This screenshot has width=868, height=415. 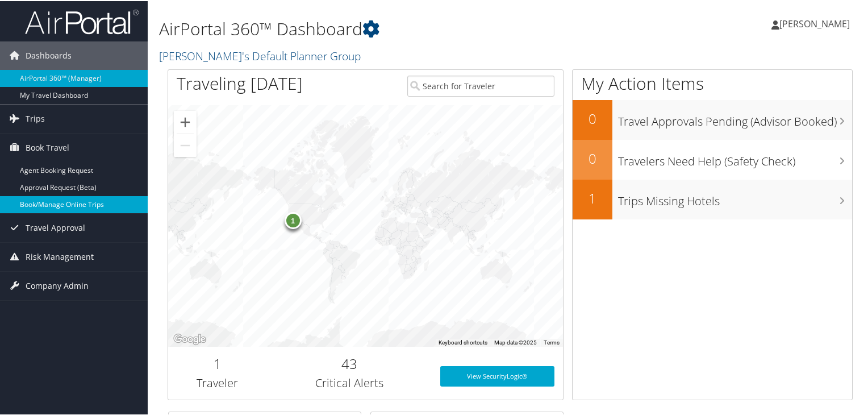 What do you see at coordinates (57, 284) in the screenshot?
I see `span: Company Admin` at bounding box center [57, 284].